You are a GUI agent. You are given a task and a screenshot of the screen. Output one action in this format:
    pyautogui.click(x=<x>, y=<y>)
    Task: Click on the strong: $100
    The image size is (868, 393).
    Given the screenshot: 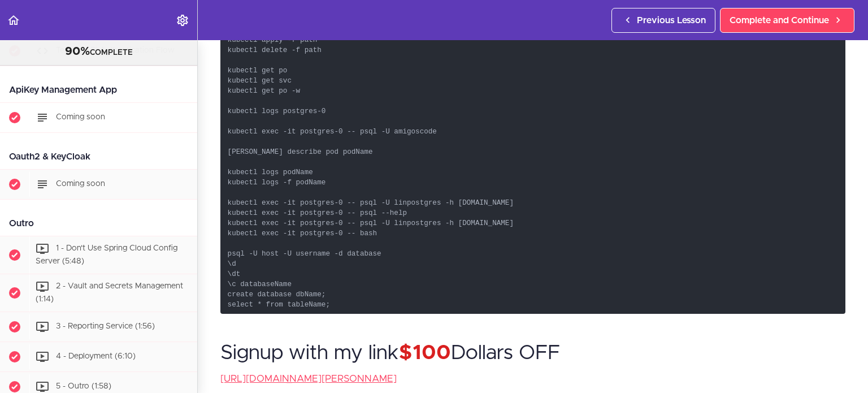 What is the action you would take?
    pyautogui.click(x=424, y=353)
    